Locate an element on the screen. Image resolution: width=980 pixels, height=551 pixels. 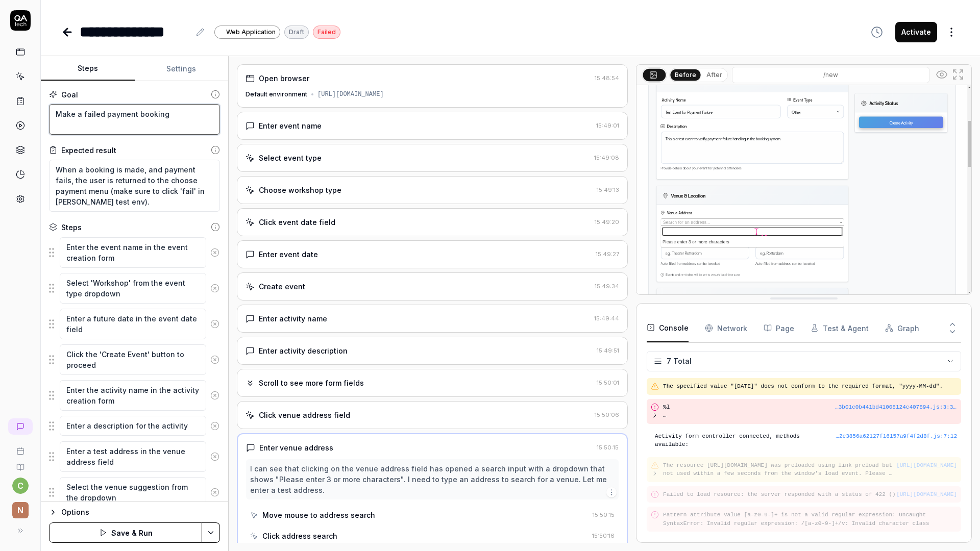
div: Enter event date is located at coordinates (289, 254).